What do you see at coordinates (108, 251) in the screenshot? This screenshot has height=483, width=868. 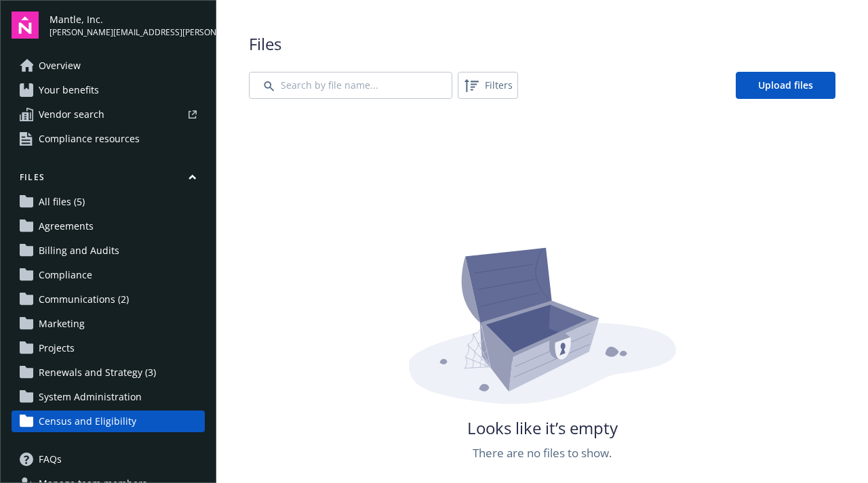 I see `a: Billing and Audits` at bounding box center [108, 251].